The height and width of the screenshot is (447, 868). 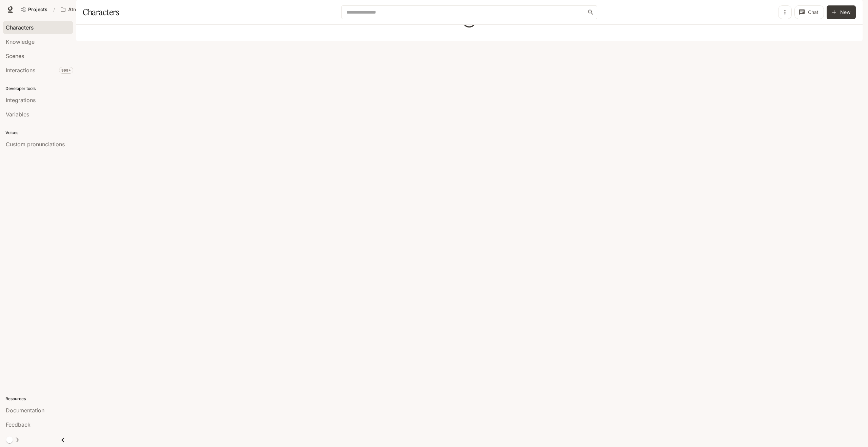 I want to click on p: Atma Core The Neural Network, so click(x=87, y=10).